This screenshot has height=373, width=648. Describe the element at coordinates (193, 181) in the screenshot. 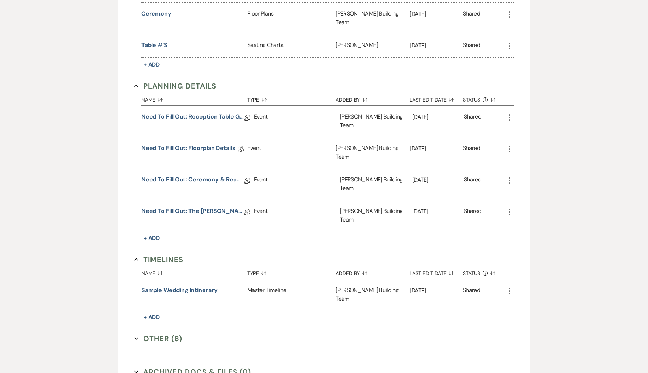

I see `a: Need to Fill Out: Ceremony & Reception Details` at that location.